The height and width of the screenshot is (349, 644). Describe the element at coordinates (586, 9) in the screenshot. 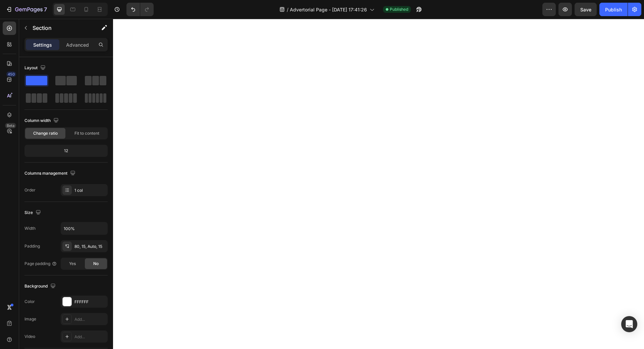

I see `button: Save` at that location.